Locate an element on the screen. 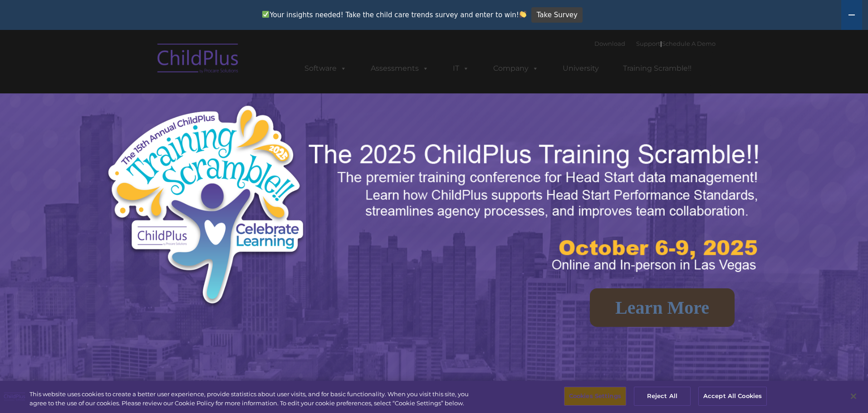 Image resolution: width=868 pixels, height=413 pixels. div: This website uses cookies to create a better user experience, provide statistics about user visit... is located at coordinates (253, 398).